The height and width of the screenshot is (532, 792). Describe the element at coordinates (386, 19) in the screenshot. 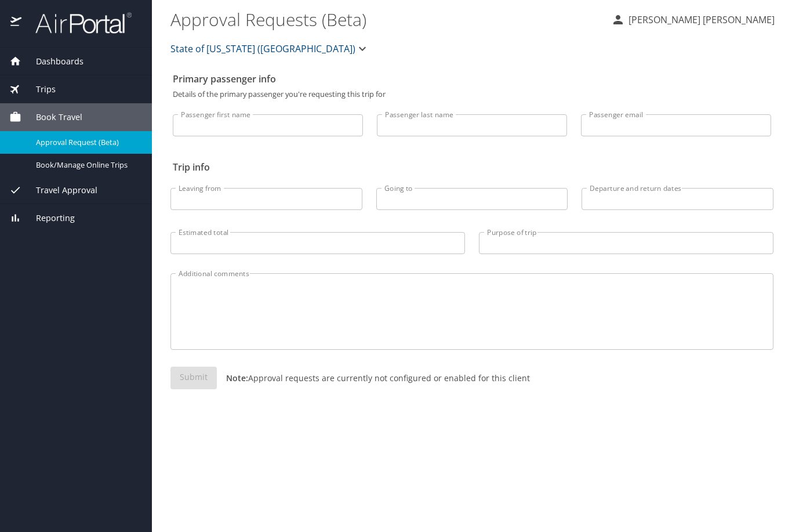

I see `h1: Approval Requests (Beta)` at that location.